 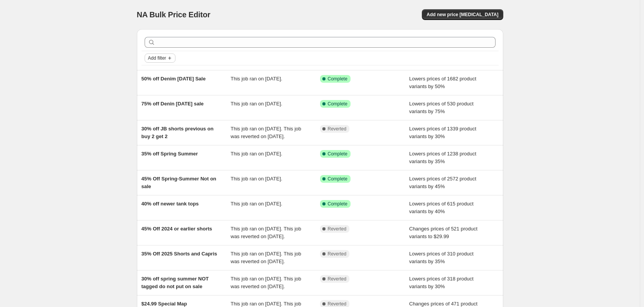 I want to click on span: Lowers prices of 318 product variants by 30%, so click(x=441, y=282).